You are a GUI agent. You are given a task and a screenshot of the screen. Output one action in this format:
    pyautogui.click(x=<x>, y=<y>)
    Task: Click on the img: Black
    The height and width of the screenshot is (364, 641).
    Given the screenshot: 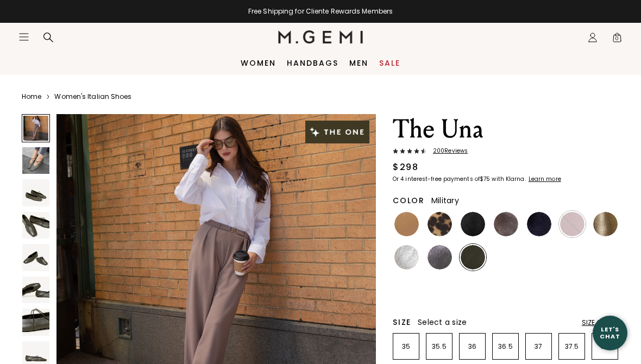 What is the action you would take?
    pyautogui.click(x=472, y=224)
    